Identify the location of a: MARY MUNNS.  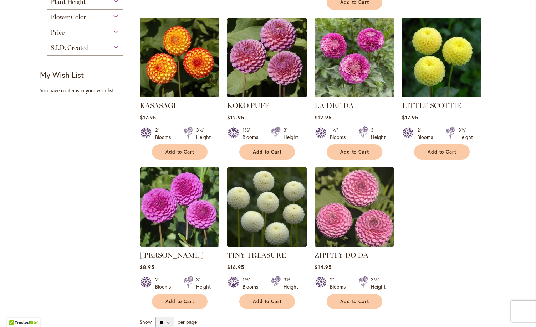
(179, 245).